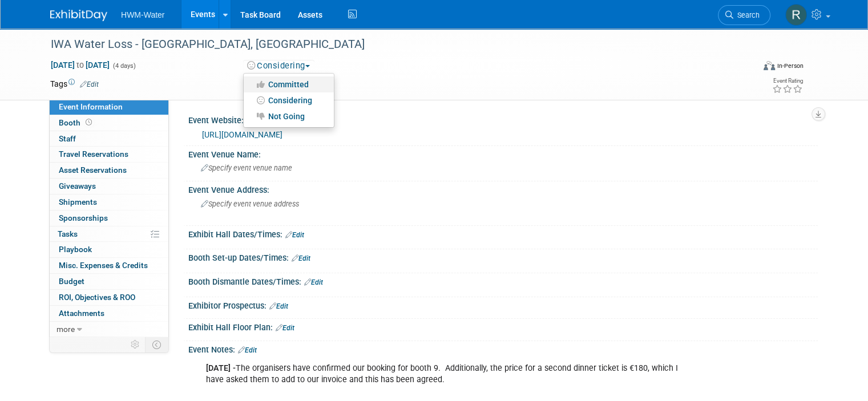 This screenshot has width=868, height=401. I want to click on a: Staff, so click(109, 139).